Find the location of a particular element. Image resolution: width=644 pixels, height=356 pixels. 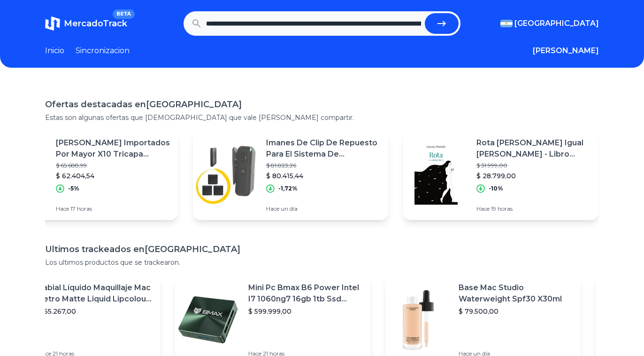

img: Argentina is located at coordinates (506, 24).